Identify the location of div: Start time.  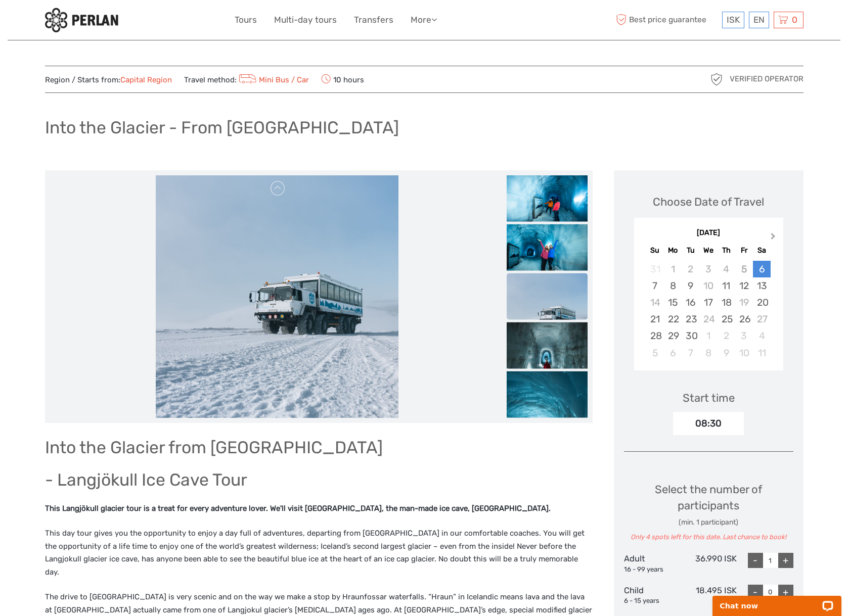
(708, 398).